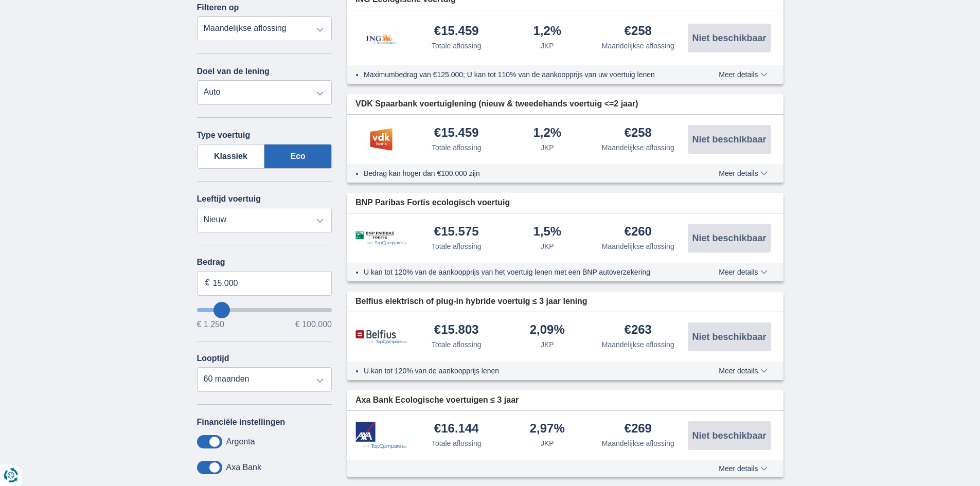 The height and width of the screenshot is (486, 980). What do you see at coordinates (456, 232) in the screenshot?
I see `div: €15.575` at bounding box center [456, 232].